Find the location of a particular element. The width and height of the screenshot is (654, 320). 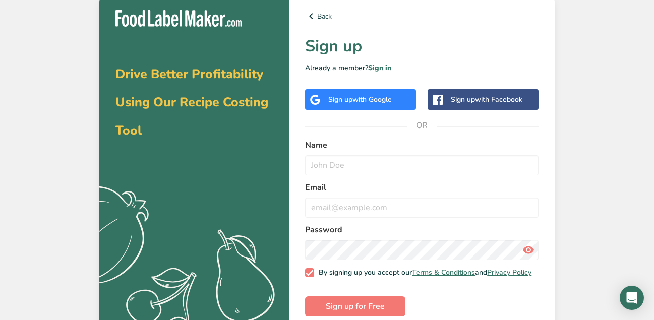

p: Already a member? is located at coordinates (422, 68).